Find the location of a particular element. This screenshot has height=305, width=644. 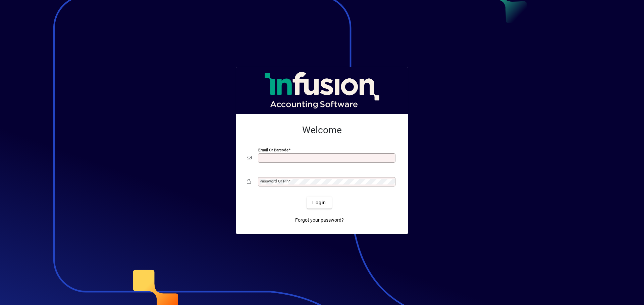

a: Forgot your password? is located at coordinates (319, 220).